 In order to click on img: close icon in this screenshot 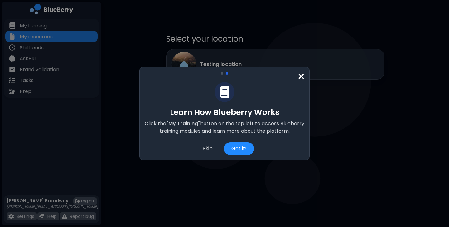, I will do `click(301, 76)`.